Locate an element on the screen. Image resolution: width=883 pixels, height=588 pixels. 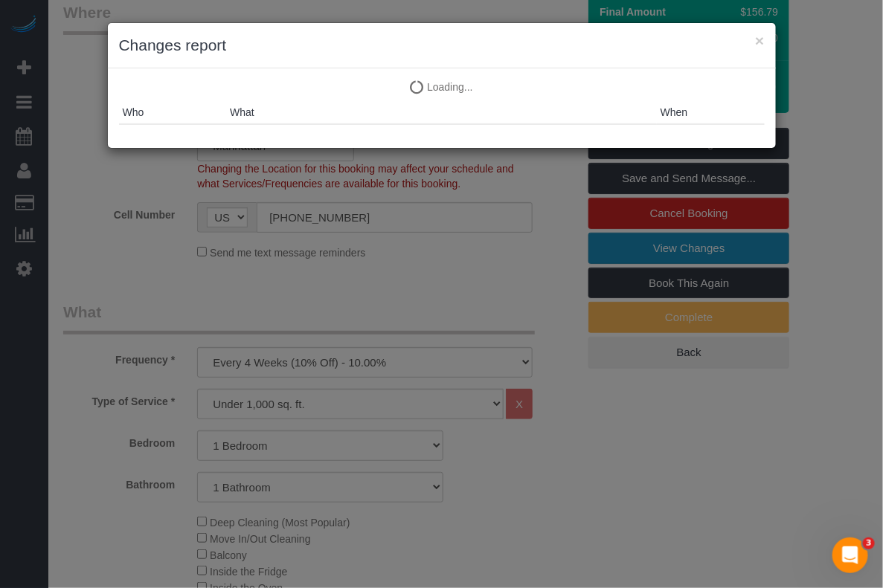
th: What is located at coordinates (441, 112).